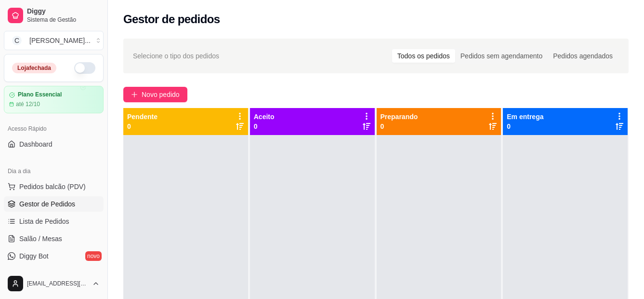 This screenshot has width=644, height=299. I want to click on span: Gestor de Pedidos, so click(47, 204).